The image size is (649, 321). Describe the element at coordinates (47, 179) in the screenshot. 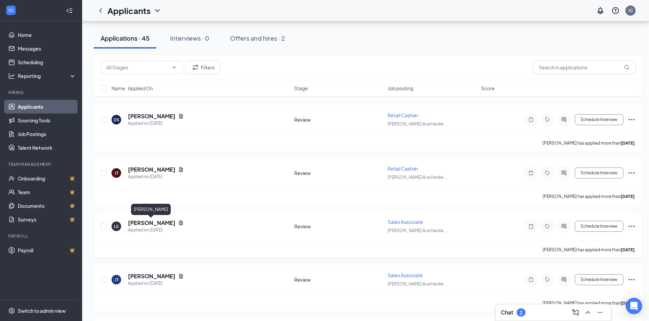

I see `a: OnboardingCrown` at that location.